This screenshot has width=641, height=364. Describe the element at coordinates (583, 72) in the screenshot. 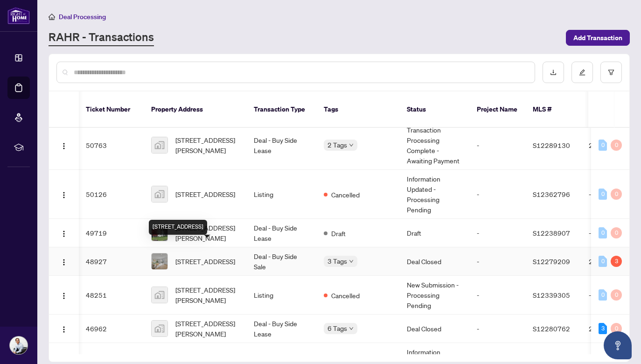

I see `button: edit` at that location.